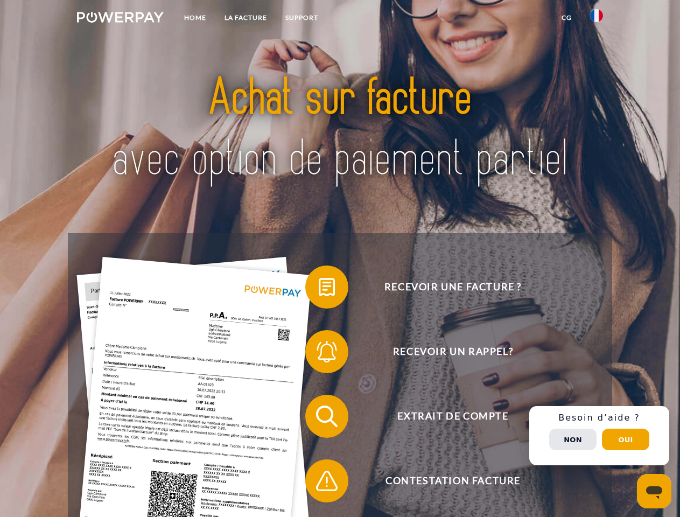 The width and height of the screenshot is (680, 517). What do you see at coordinates (445, 287) in the screenshot?
I see `button: Recevoir une facture ?` at bounding box center [445, 287].